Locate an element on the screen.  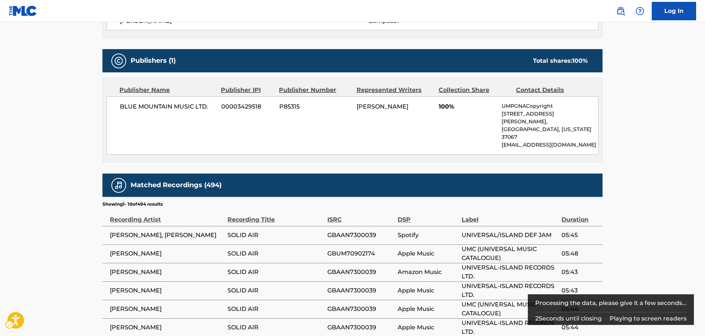
span: 05:44 is located at coordinates (580, 328).